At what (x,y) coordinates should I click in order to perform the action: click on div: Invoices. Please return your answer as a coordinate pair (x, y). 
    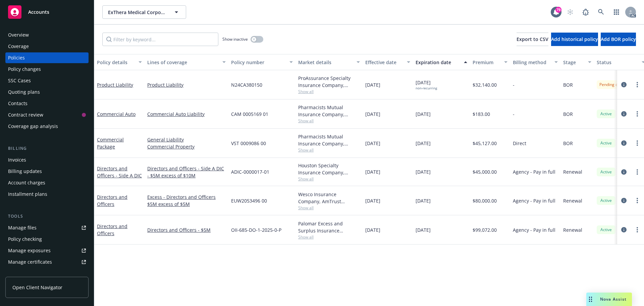
    Looking at the image, I should click on (17, 160).